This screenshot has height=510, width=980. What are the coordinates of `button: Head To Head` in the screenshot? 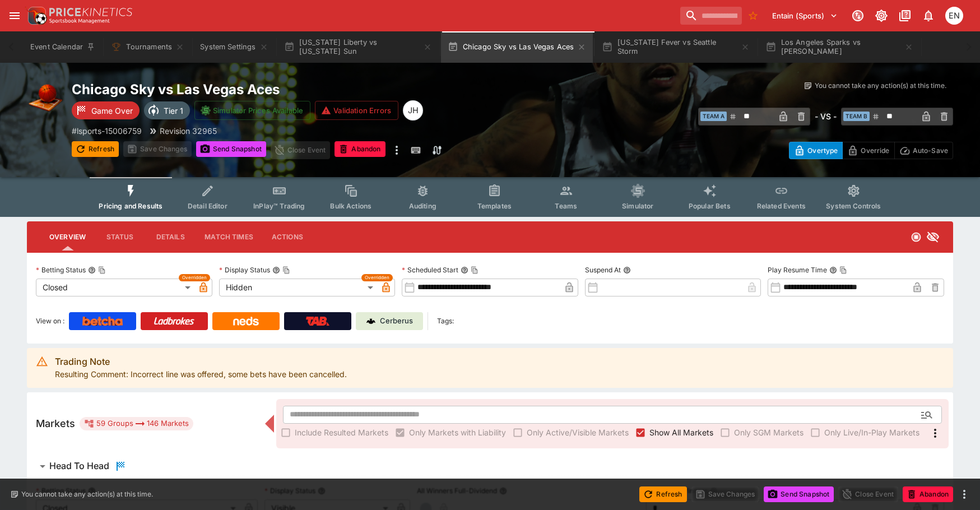 It's located at (489, 466).